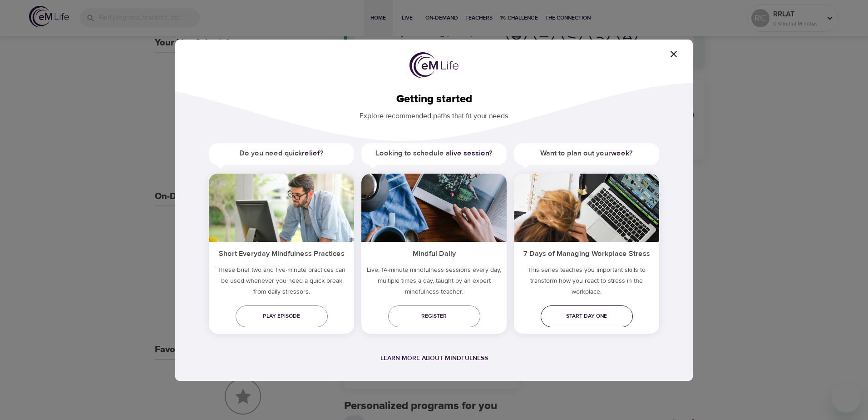 The width and height of the screenshot is (868, 420). I want to click on span: Play episode, so click(281, 316).